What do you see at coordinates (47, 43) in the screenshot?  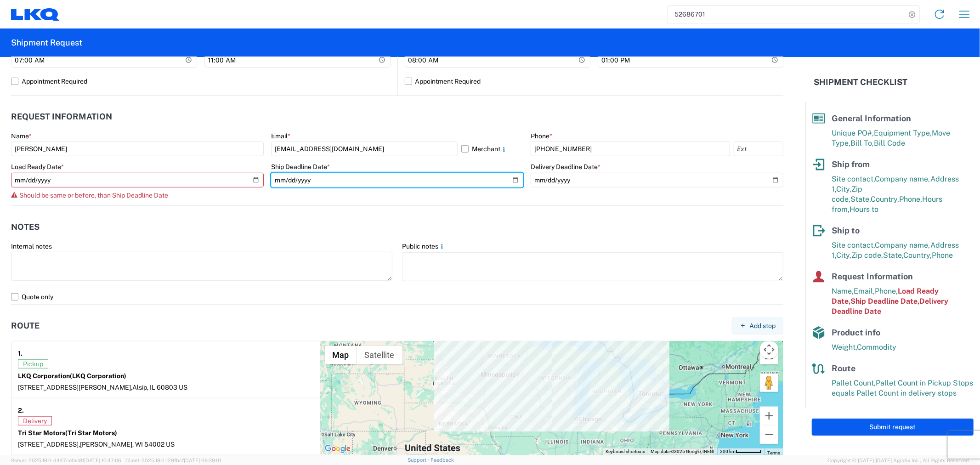 I see `h2: Shipment Request` at bounding box center [47, 43].